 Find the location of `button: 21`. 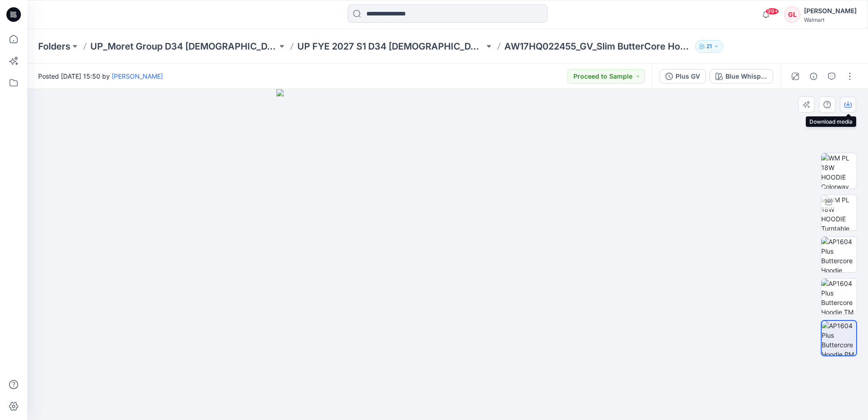

button: 21 is located at coordinates (709, 46).